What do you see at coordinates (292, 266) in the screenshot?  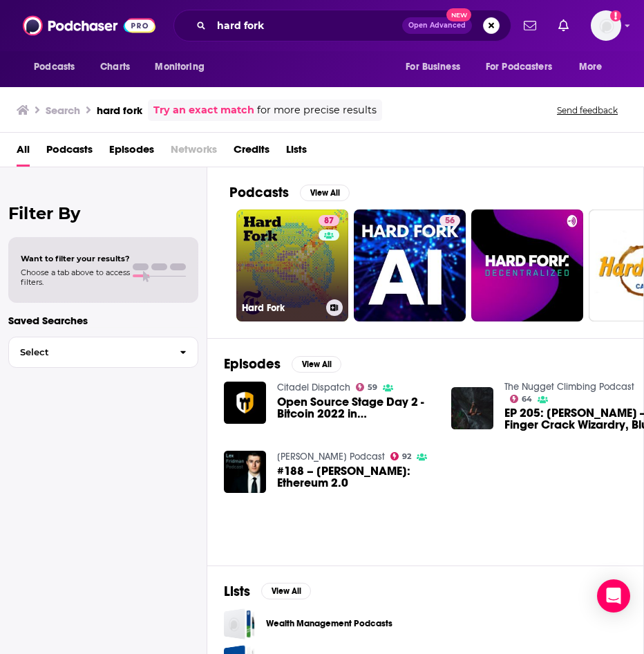 I see `a: 87Hard Fork` at bounding box center [292, 266].